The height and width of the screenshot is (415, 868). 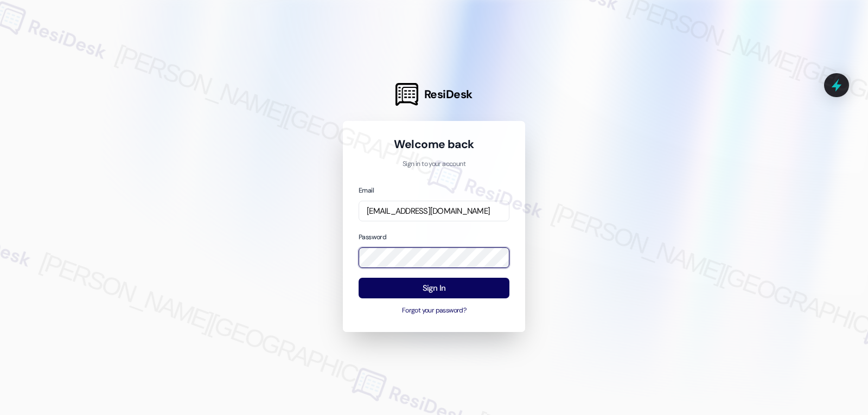 I want to click on span: ResiDesk, so click(x=448, y=95).